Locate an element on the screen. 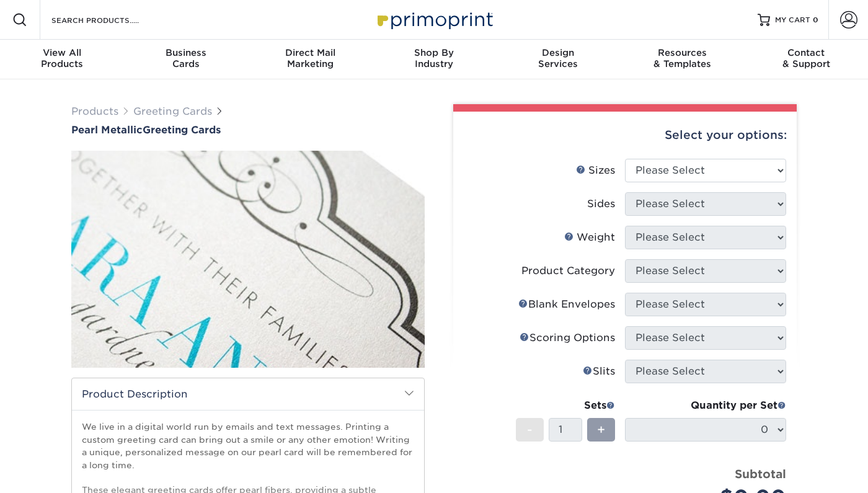 This screenshot has height=493, width=868. div: Cards is located at coordinates (186, 58).